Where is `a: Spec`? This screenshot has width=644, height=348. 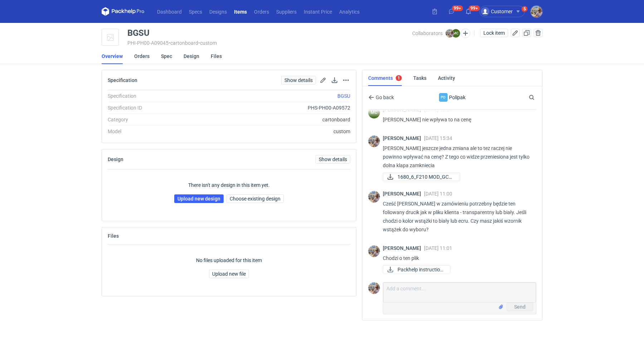 a: Spec is located at coordinates (166, 56).